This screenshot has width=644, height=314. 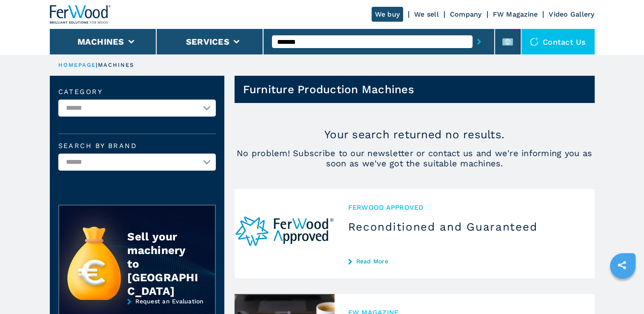 I want to click on a: We sell, so click(x=426, y=14).